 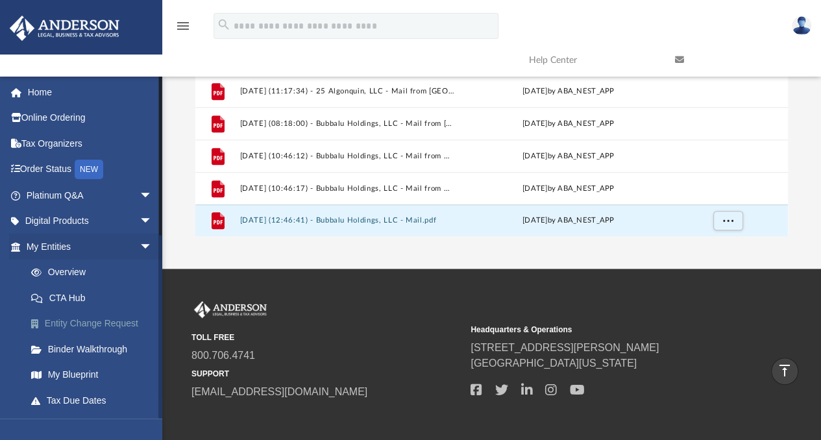 I want to click on a: Binder Walkthrough, so click(x=95, y=349).